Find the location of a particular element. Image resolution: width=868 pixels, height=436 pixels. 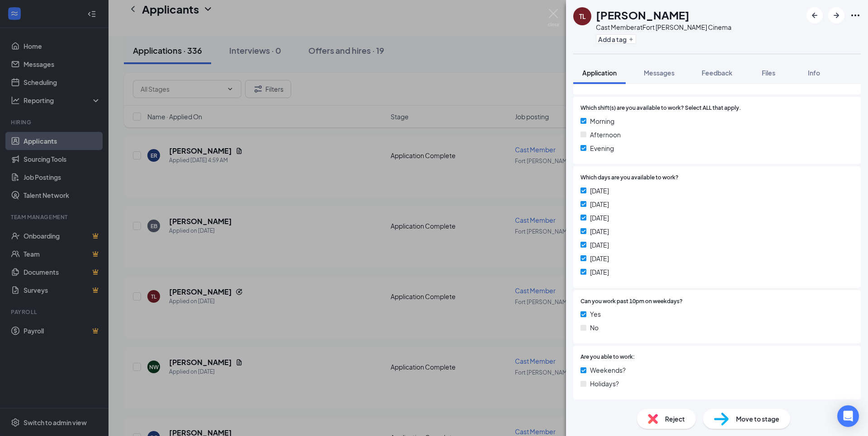

span: Evening is located at coordinates (602, 149).